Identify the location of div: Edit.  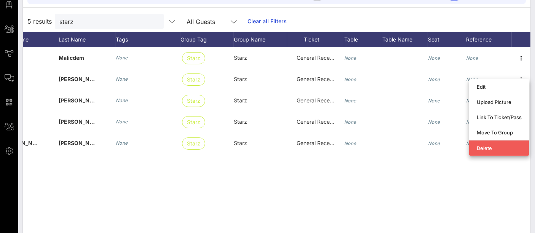
(500, 87).